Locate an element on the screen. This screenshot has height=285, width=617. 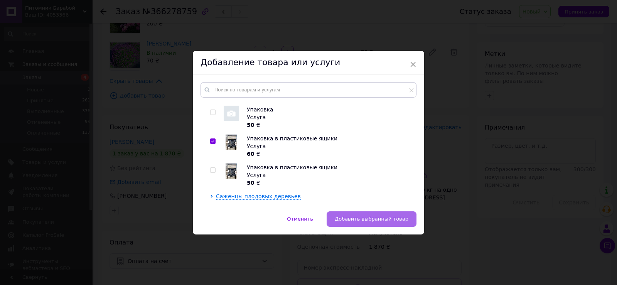
button: Отменить is located at coordinates (300, 219).